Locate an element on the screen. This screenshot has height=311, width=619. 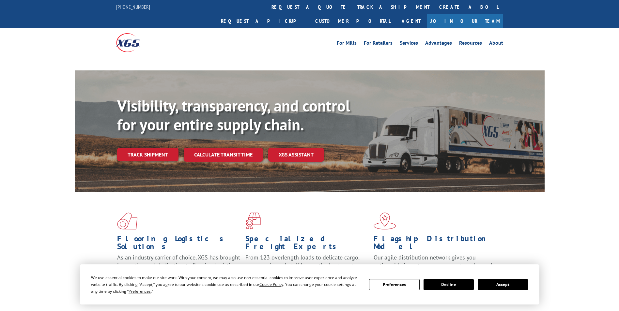
a: For Retailers is located at coordinates (378, 44).